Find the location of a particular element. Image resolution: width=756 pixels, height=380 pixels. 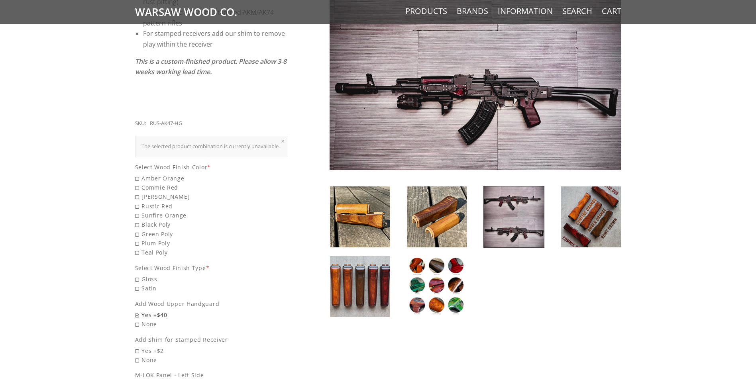

span: Satin is located at coordinates (211, 288).